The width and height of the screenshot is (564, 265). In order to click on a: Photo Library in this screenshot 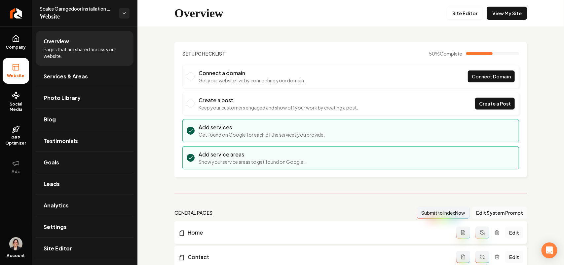, I will do `click(85, 98)`.